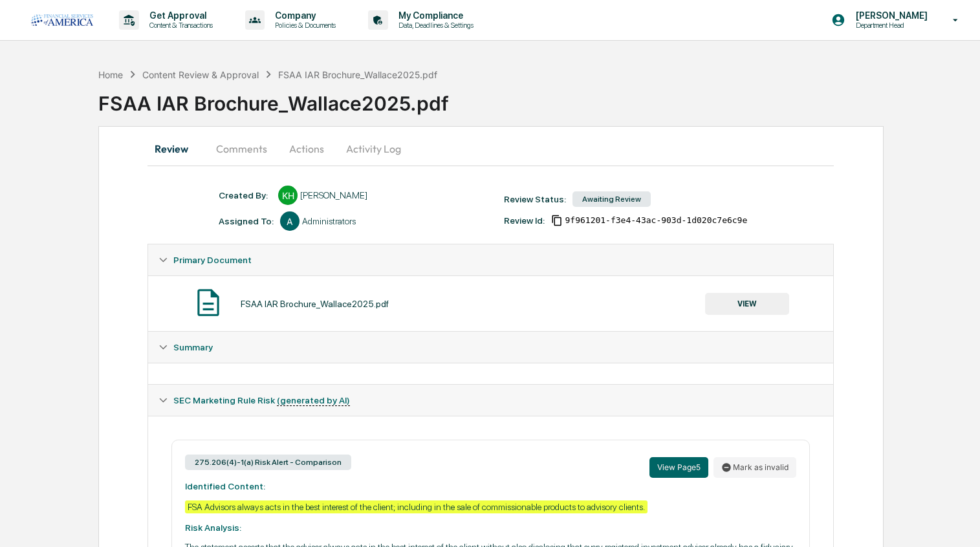 Image resolution: width=980 pixels, height=547 pixels. What do you see at coordinates (304, 25) in the screenshot?
I see `p: Policies & Documents` at bounding box center [304, 25].